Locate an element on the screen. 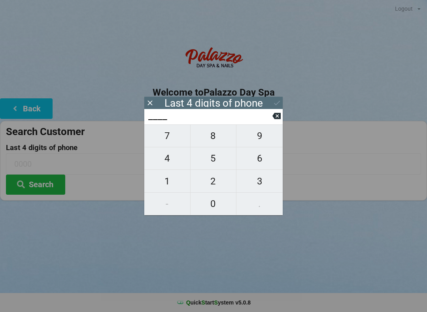 Image resolution: width=427 pixels, height=312 pixels. div: Last 4 digits of phone is located at coordinates (213, 103).